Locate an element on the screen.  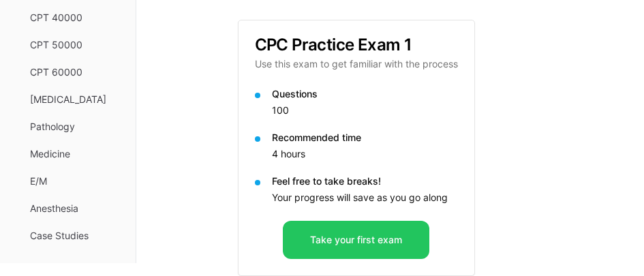
p: Questions is located at coordinates (364, 94).